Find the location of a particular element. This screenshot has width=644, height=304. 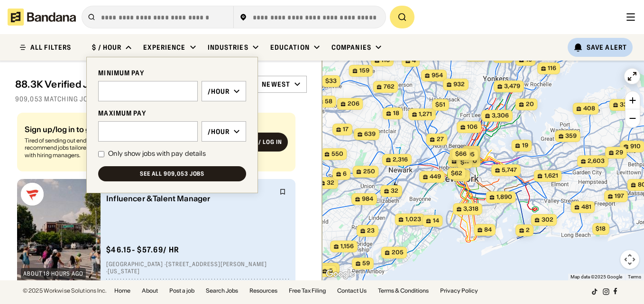

img: Google is located at coordinates (340, 274).